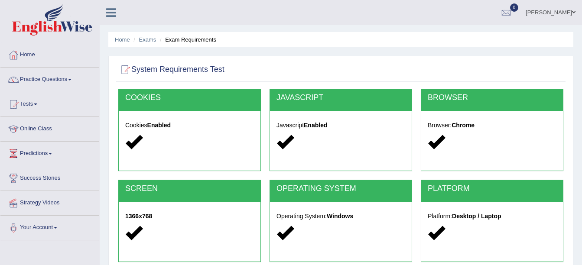 This screenshot has height=265, width=582. What do you see at coordinates (341, 125) in the screenshot?
I see `h5: Javascript` at bounding box center [341, 125].